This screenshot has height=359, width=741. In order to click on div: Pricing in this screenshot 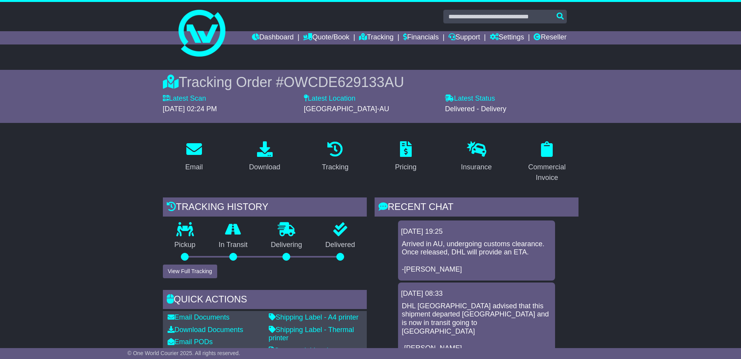, I will do `click(405, 167)`.